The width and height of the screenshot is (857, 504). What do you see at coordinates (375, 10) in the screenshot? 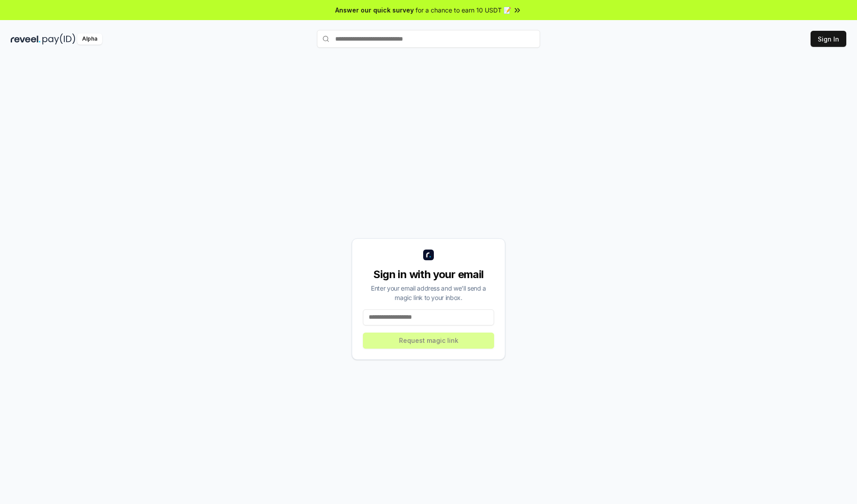
I see `span: Answer our quick survey` at bounding box center [375, 10].